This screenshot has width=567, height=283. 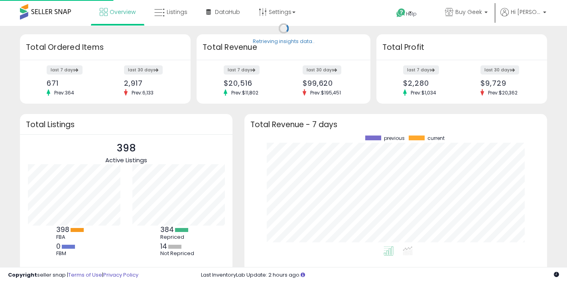 I want to click on i: Click here to read more about un-synced listings., so click(x=303, y=275).